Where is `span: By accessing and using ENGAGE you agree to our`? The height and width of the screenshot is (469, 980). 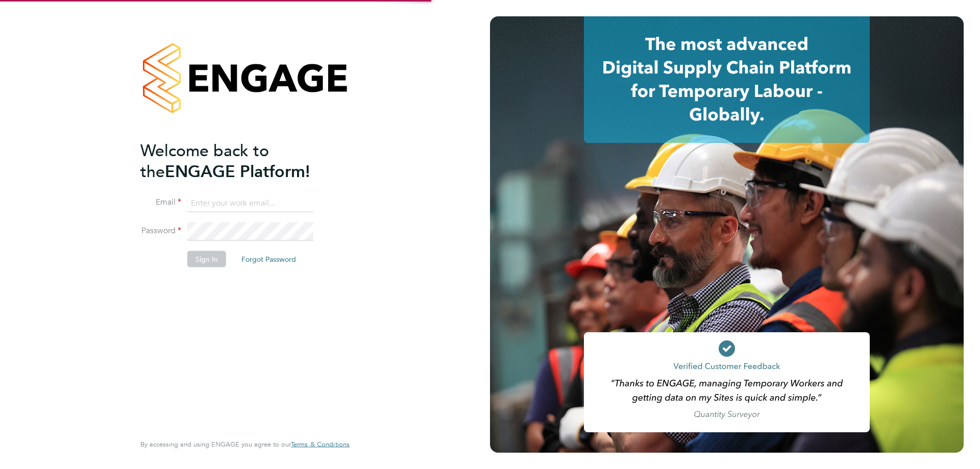 span: By accessing and using ENGAGE you agree to our is located at coordinates (245, 444).